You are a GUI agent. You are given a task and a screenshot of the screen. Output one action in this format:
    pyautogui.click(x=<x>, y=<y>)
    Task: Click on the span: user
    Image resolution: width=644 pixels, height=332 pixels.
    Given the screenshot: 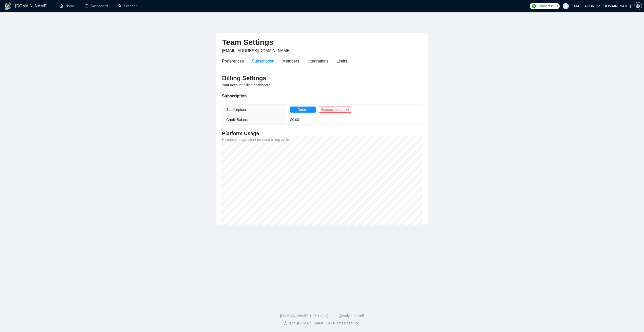 What is the action you would take?
    pyautogui.click(x=566, y=6)
    